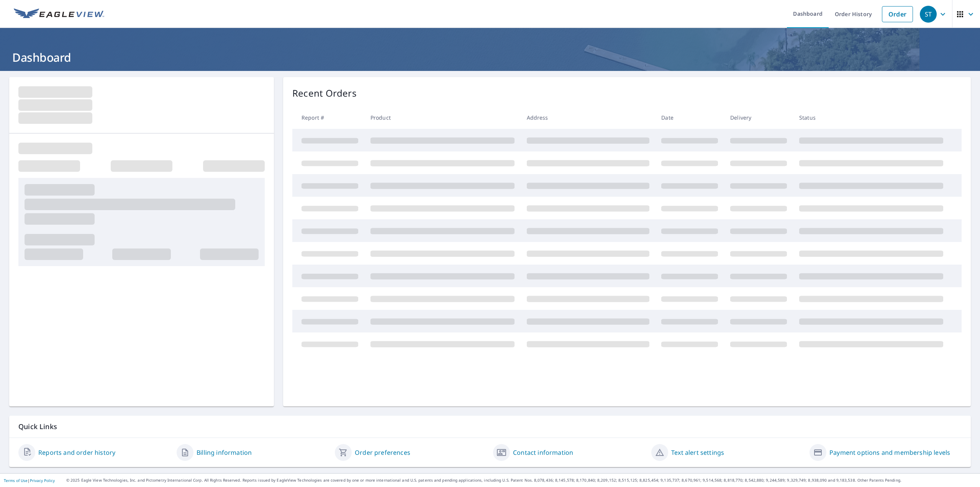  Describe the element at coordinates (76, 452) in the screenshot. I see `a: Reports and order history` at that location.